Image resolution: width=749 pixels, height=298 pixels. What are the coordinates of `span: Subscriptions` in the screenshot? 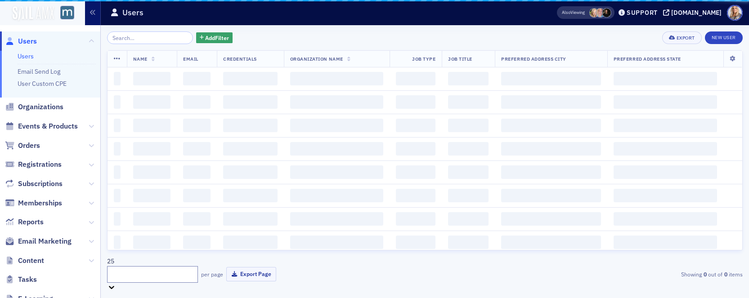 It's located at (40, 184).